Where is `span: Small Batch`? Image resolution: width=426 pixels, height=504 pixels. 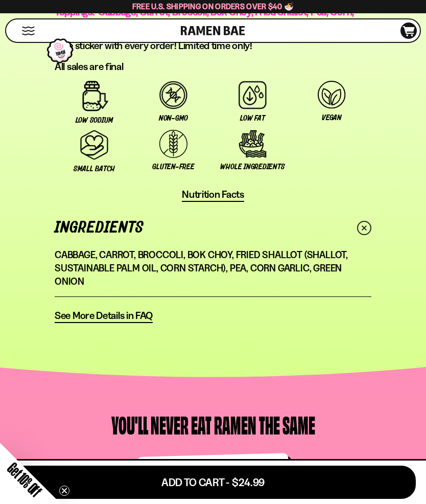 span: Small Batch is located at coordinates (94, 169).